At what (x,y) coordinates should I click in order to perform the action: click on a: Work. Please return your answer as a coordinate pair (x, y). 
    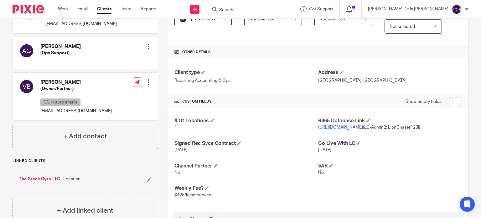
    Looking at the image, I should click on (63, 9).